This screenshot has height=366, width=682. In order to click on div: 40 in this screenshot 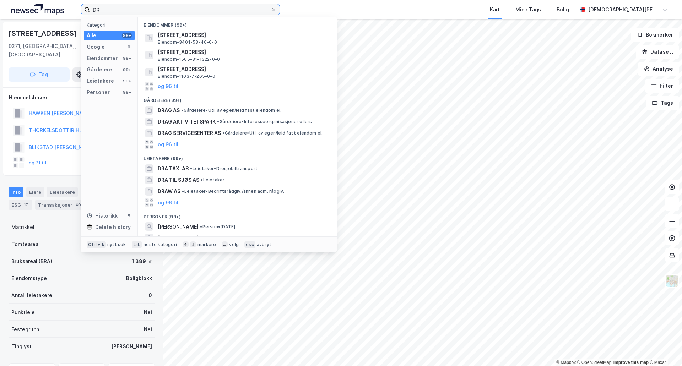, I will do `click(78, 205)`.